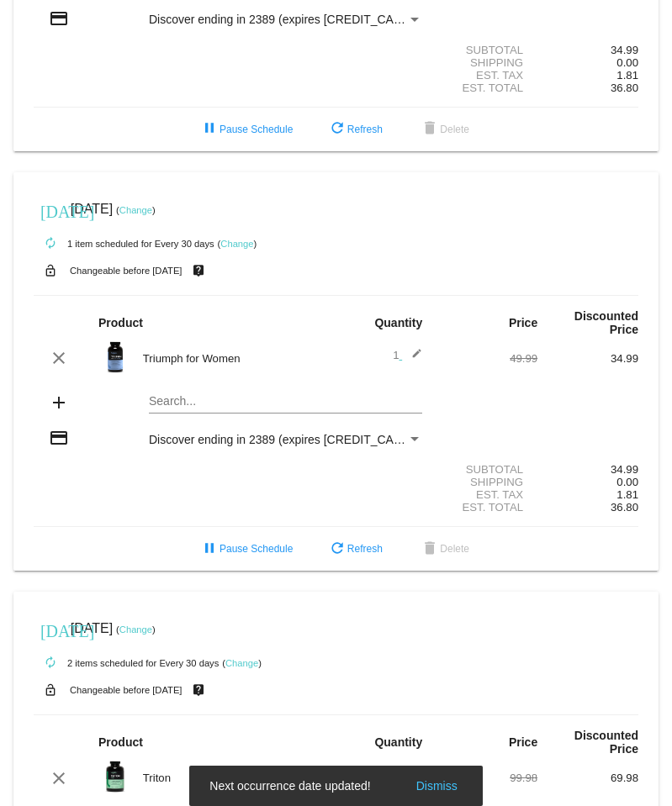 The height and width of the screenshot is (806, 672). What do you see at coordinates (407, 354) in the screenshot?
I see `span: 1` at bounding box center [407, 354].